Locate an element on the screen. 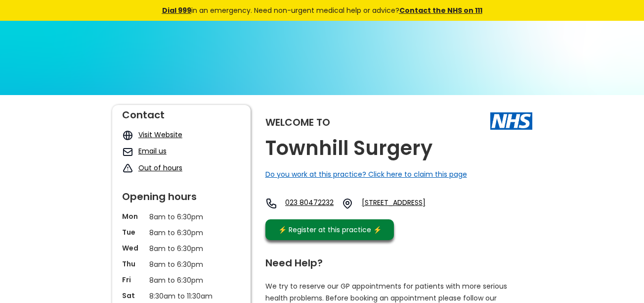  p: Fri is located at coordinates (133, 279).